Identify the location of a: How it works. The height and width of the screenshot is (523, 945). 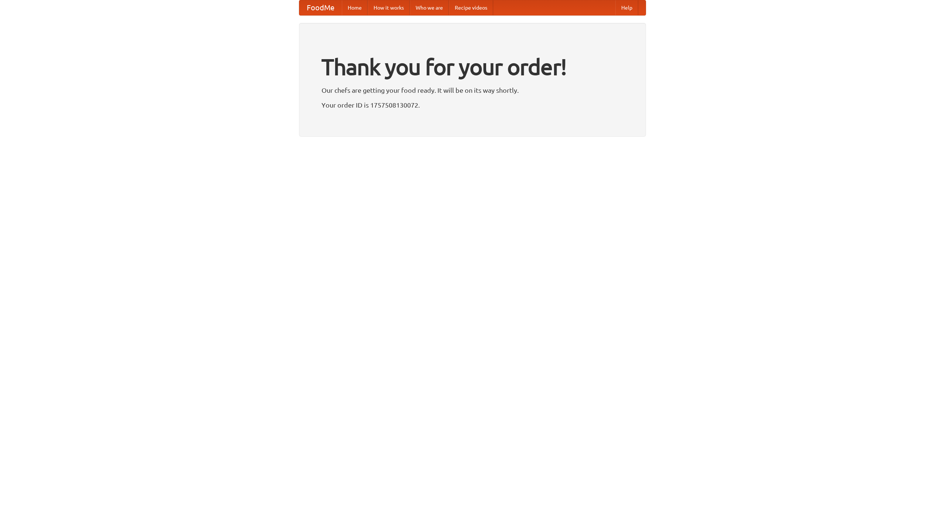
(389, 8).